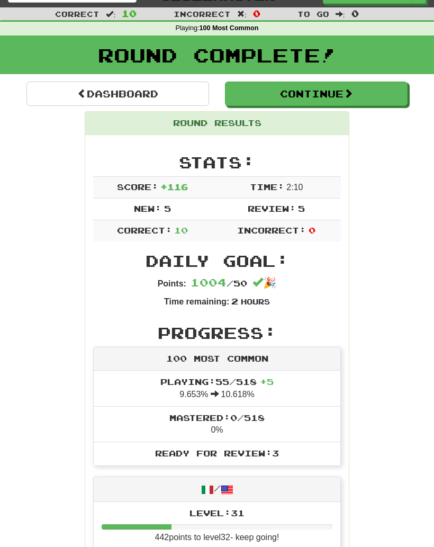  What do you see at coordinates (294, 187) in the screenshot?
I see `span: 2 : 10` at bounding box center [294, 187].